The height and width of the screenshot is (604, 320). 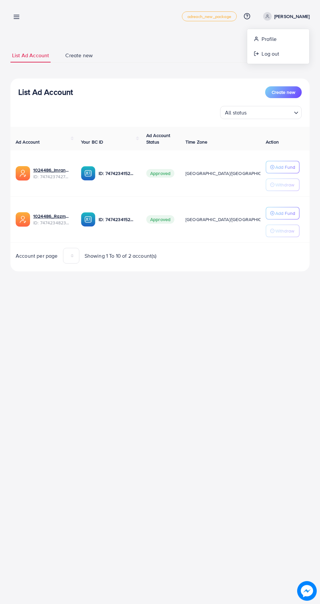 What do you see at coordinates (52, 173) in the screenshot?
I see `div: <span class='underline'>1024486_Imran_1740231528988</span></br>7474237427478233089` at bounding box center [52, 173].